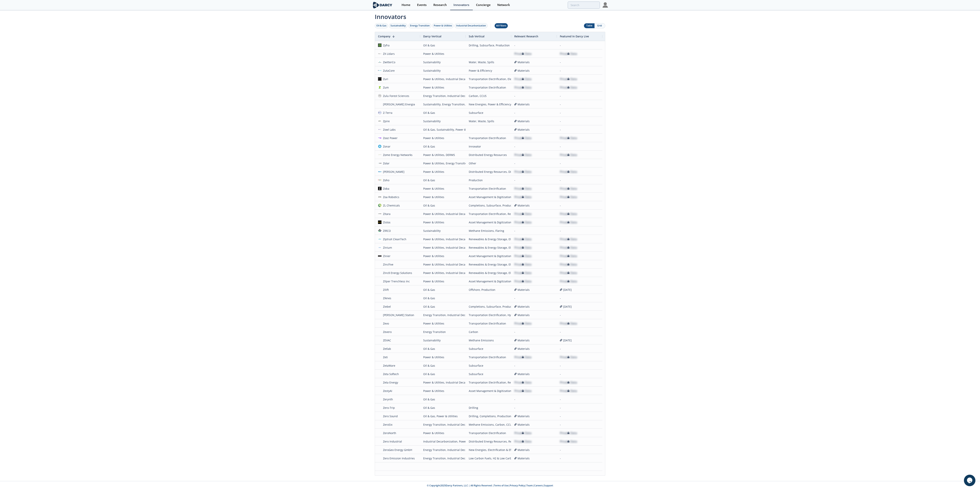  What do you see at coordinates (380, 273) in the screenshot?
I see `img: 1614286523405-image%5B1%5D.png` at bounding box center [380, 273].